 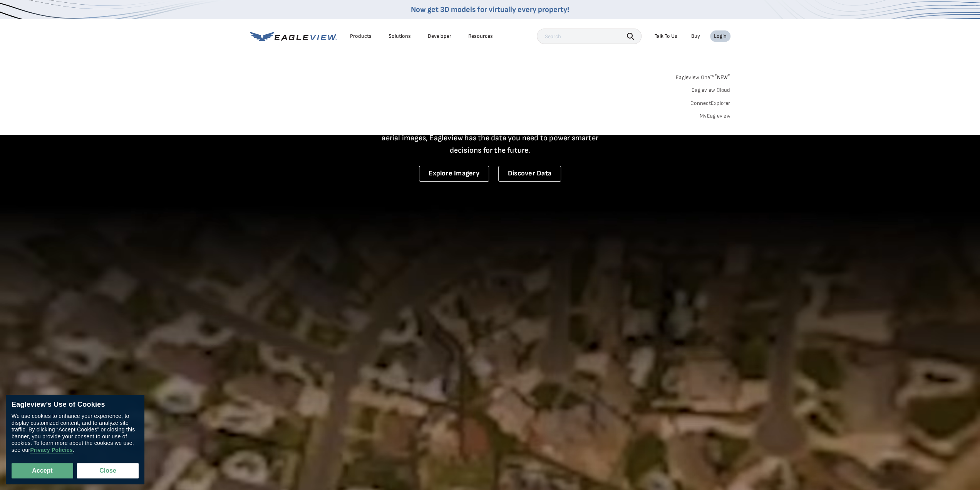 I want to click on a: Eagleview One™*NEW*, so click(x=703, y=76).